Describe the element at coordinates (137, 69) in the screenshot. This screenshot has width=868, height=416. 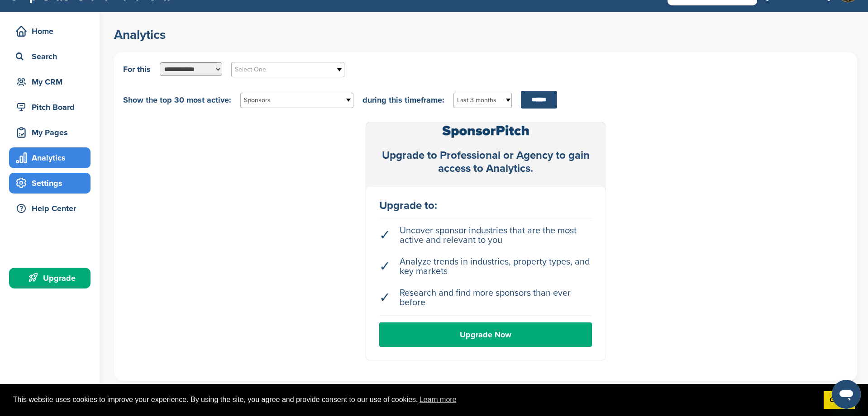
I see `span: For this` at that location.